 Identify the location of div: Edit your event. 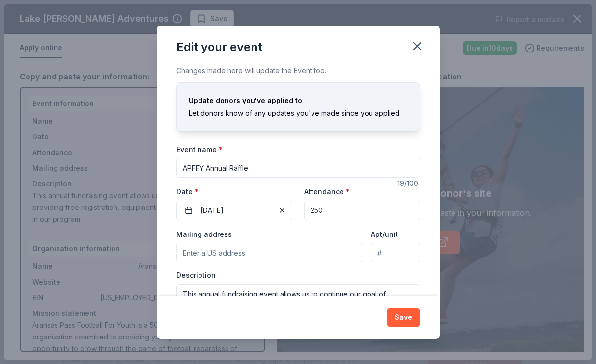
(219, 47).